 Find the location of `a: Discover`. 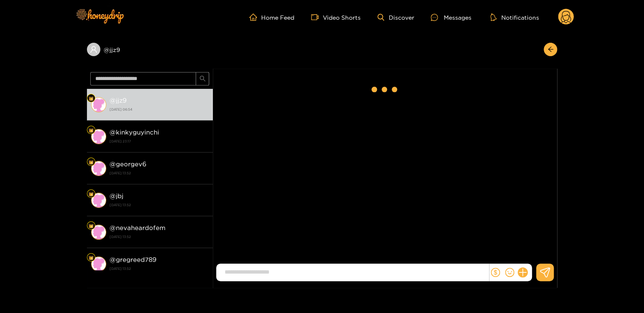

a: Discover is located at coordinates (396, 17).